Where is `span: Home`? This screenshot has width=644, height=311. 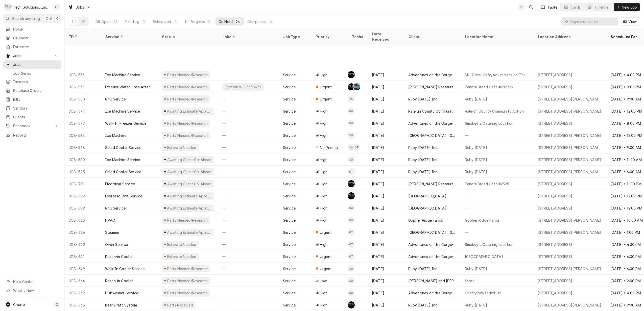
span: Home is located at coordinates (36, 29).